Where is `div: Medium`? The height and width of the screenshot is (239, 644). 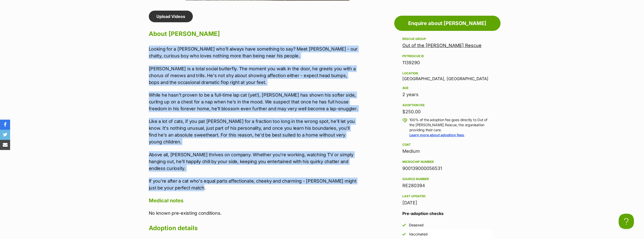
div: Medium is located at coordinates (448, 151).